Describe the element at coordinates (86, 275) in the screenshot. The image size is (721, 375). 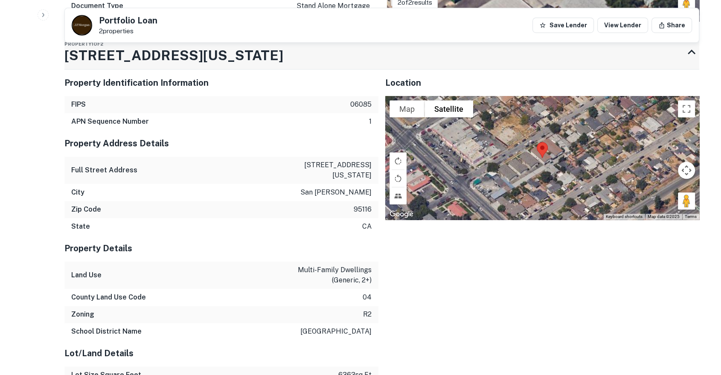
I see `h6: Land Use` at that location.